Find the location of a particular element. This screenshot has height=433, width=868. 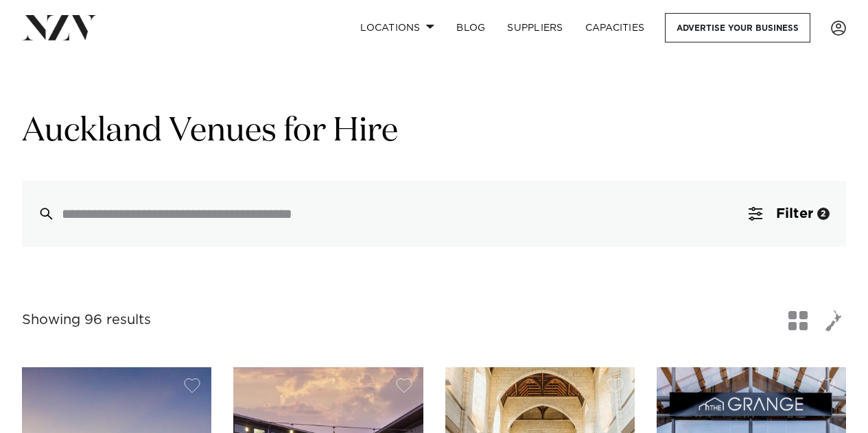

div: Showing 96 results is located at coordinates (86, 320).